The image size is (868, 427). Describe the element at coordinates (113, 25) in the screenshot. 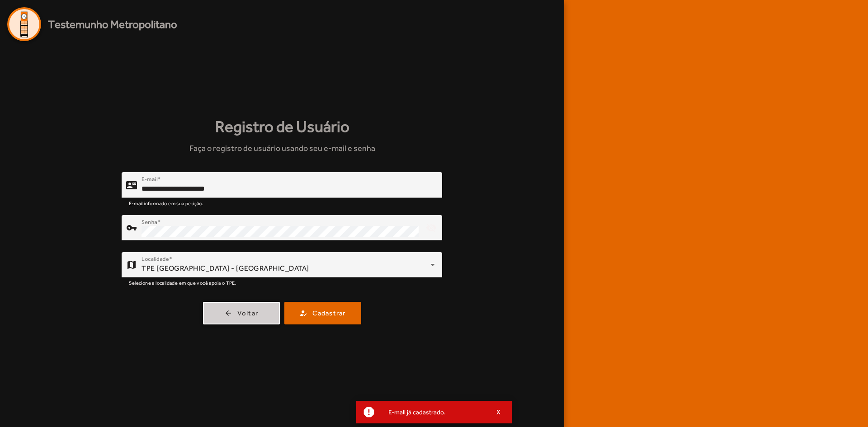

I see `span: Testemunho Metropolitano` at that location.